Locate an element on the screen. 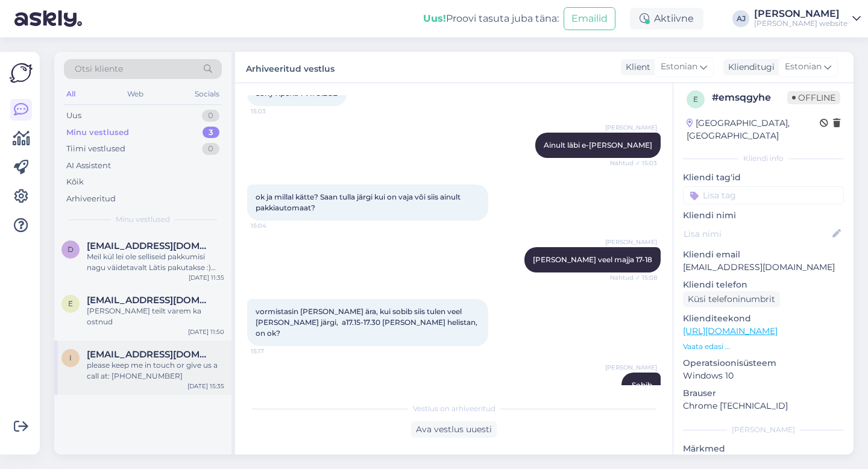  span: estralius@gmail.com is located at coordinates (150, 300).